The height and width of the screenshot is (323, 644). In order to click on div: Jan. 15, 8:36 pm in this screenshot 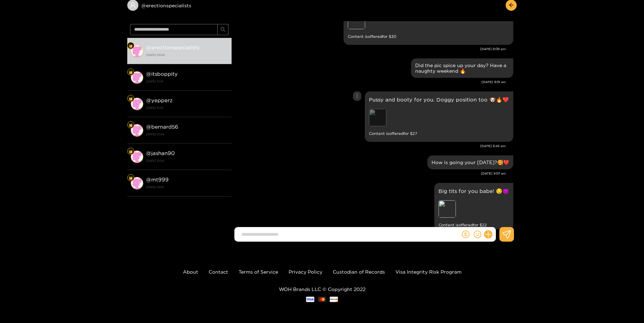, I will do `click(474, 208)`.